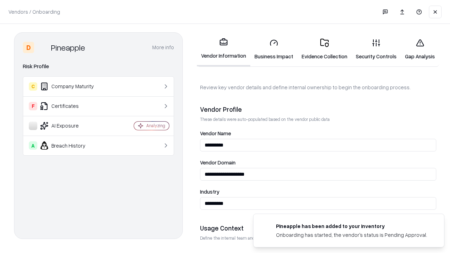  Describe the element at coordinates (352, 226) in the screenshot. I see `div: Pineapple has been added to your inventory` at that location.